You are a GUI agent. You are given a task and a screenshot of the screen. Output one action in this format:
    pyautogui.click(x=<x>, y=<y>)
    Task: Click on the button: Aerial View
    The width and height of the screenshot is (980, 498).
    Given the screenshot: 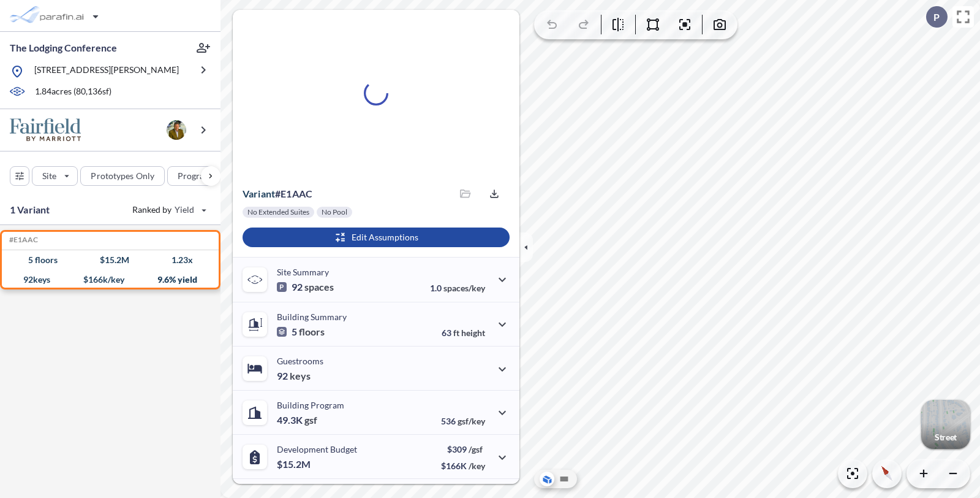 What is the action you would take?
    pyautogui.click(x=547, y=479)
    